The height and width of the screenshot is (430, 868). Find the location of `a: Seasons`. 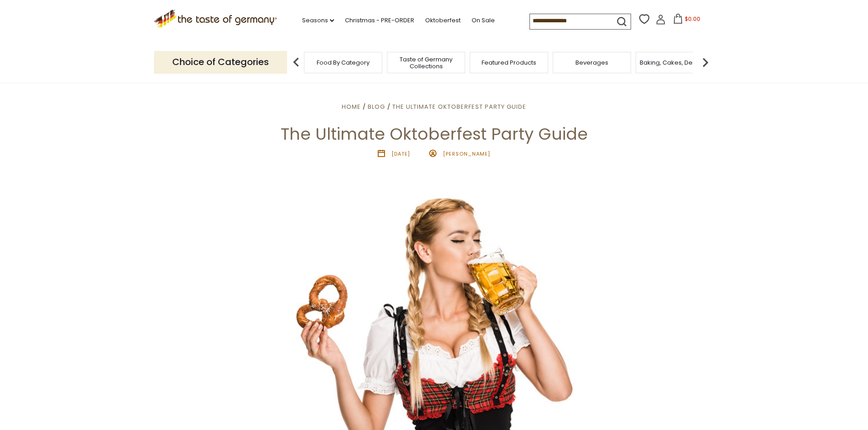

a: Seasons is located at coordinates (318, 20).